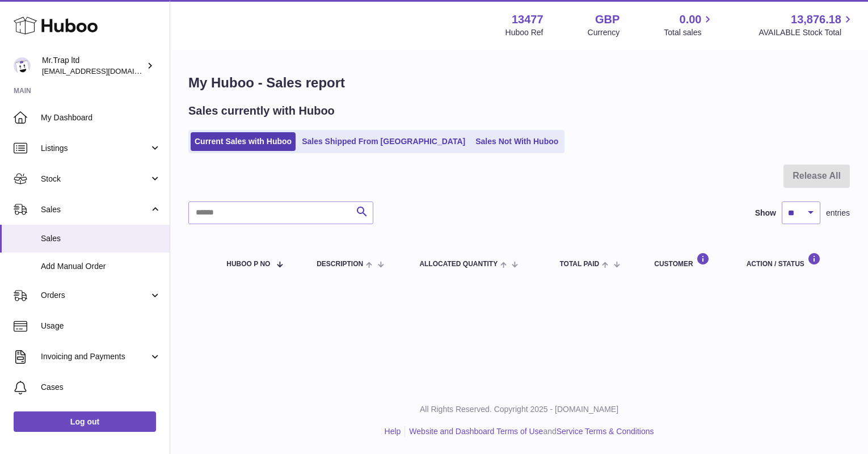 Image resolution: width=868 pixels, height=454 pixels. Describe the element at coordinates (579, 264) in the screenshot. I see `span: Total paid` at that location.